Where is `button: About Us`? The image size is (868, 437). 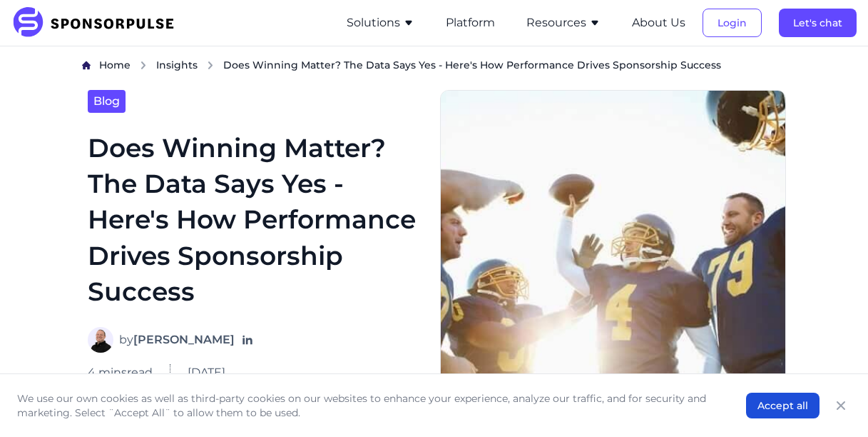 button: About Us is located at coordinates (658, 23).